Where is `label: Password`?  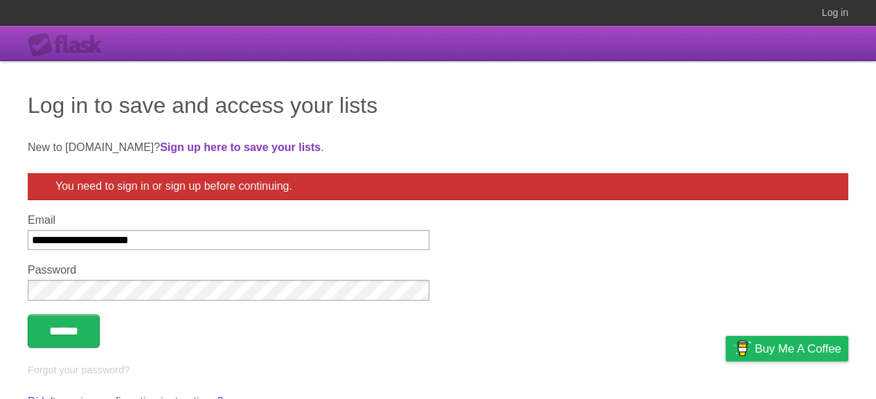 label: Password is located at coordinates (228, 270).